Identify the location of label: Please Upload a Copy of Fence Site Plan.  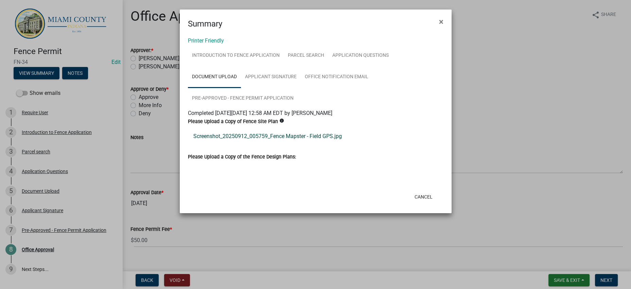
(233, 122).